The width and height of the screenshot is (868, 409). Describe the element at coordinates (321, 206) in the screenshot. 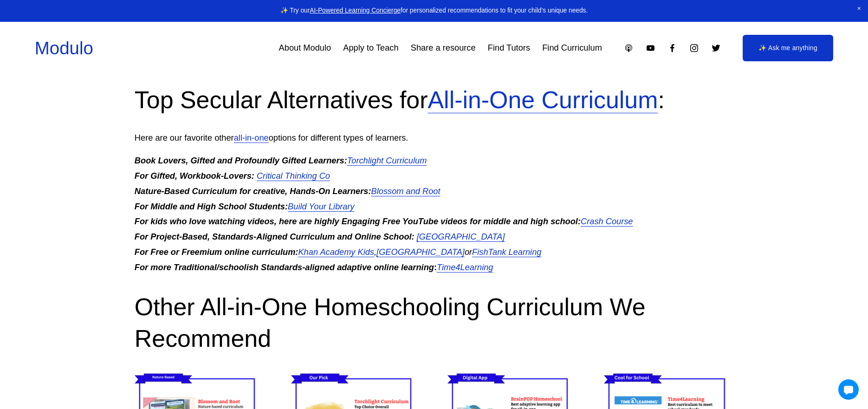

I see `em: Build Your Library` at that location.